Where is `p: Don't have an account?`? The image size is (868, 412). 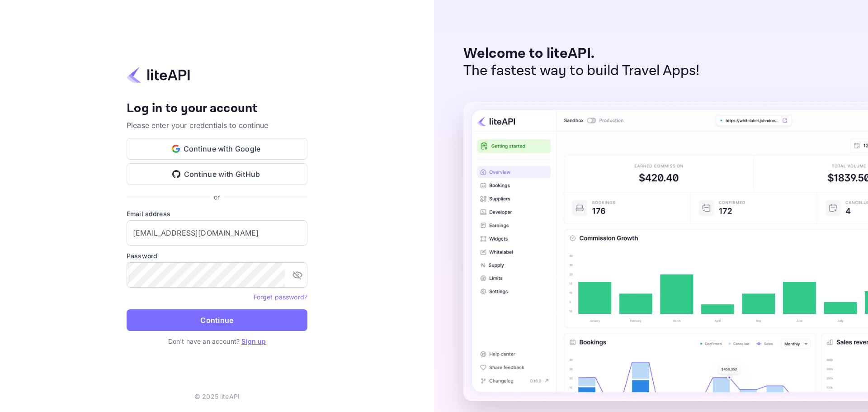 p: Don't have an account? is located at coordinates (217, 341).